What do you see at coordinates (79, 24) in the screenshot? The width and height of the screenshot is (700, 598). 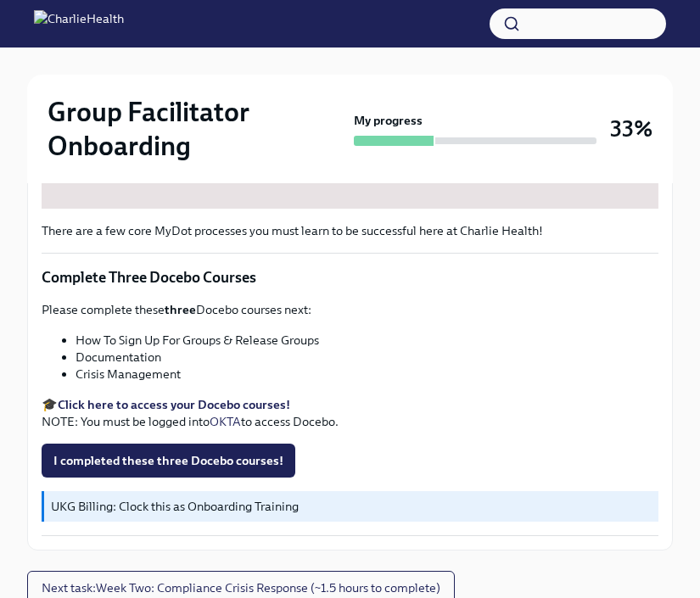 I see `img: CharlieHealth` at bounding box center [79, 24].